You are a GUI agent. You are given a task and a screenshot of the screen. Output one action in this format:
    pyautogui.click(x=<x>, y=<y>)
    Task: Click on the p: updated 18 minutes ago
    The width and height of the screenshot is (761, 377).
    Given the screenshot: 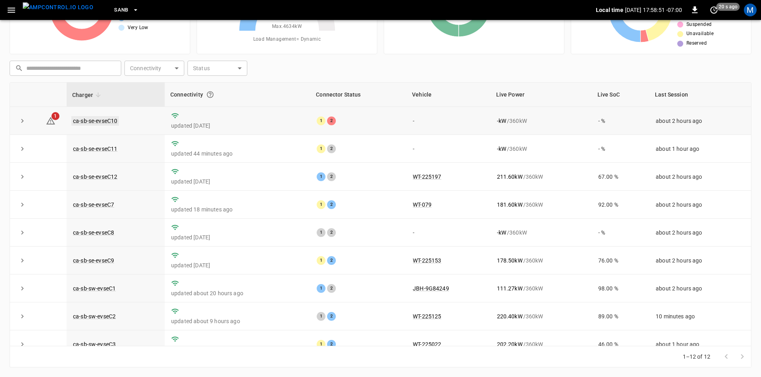 What is the action you would take?
    pyautogui.click(x=237, y=210)
    